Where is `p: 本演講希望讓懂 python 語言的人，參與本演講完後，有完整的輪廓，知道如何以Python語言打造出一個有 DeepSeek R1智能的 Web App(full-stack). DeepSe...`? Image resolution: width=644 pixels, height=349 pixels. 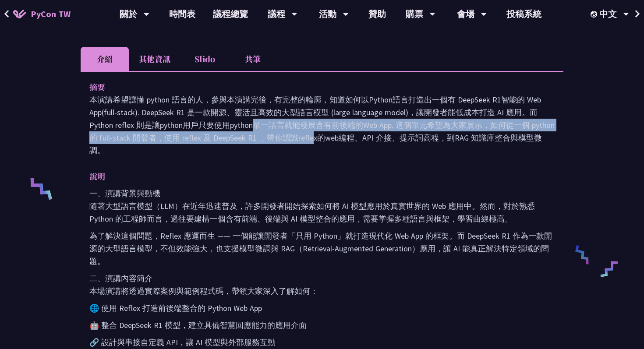 p: 本演講希望讓懂 python 語言的人，參與本演講完後，有完整的輪廓，知道如何以Python語言打造出一個有 DeepSeek R1智能的 Web App(full-stack). DeepSe... is located at coordinates (322, 125).